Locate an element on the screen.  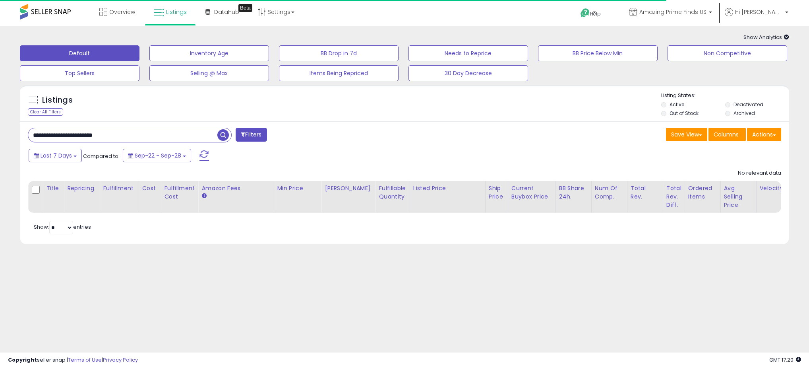
button: Save View is located at coordinates (687, 134).